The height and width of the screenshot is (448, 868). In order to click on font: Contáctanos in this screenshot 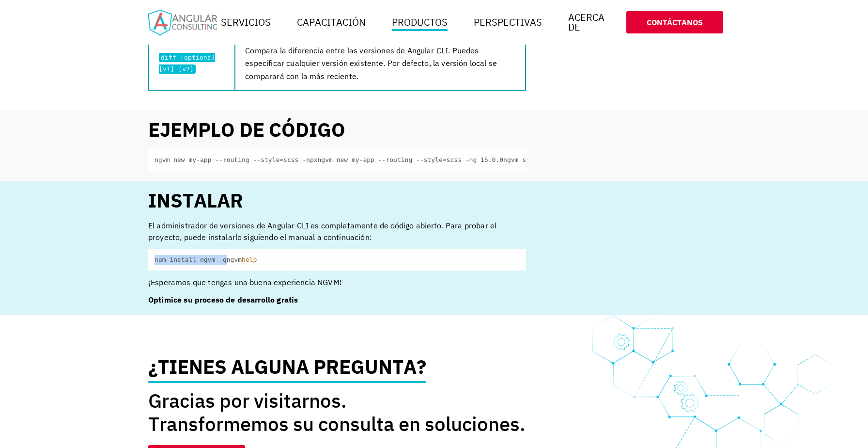, I will do `click(675, 22)`.